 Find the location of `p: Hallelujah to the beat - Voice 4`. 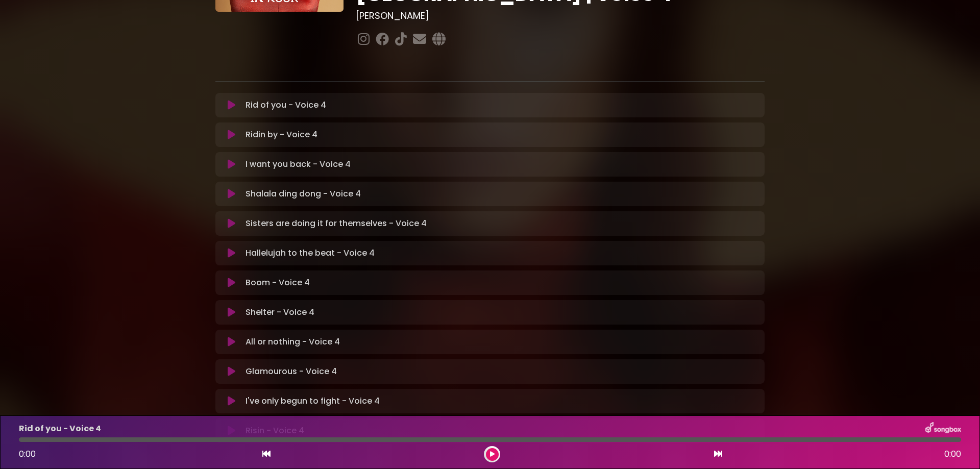

p: Hallelujah to the beat - Voice 4 is located at coordinates (310, 253).